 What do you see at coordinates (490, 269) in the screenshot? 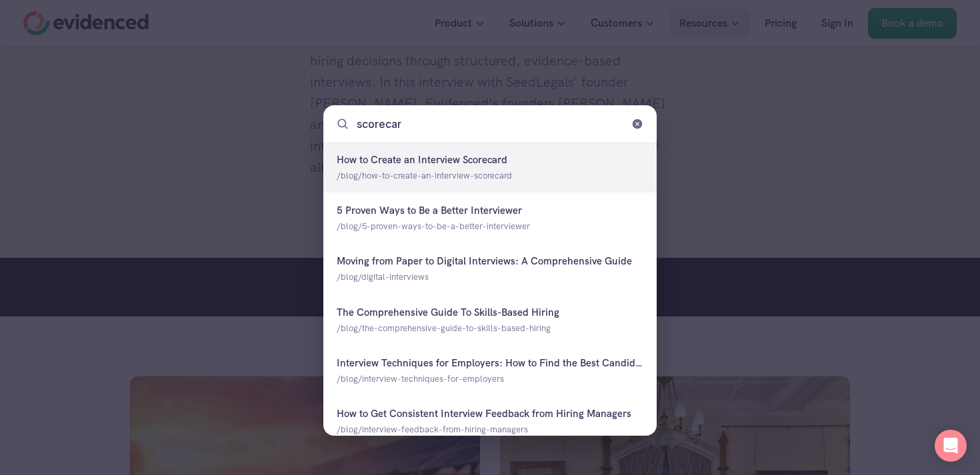
I see `a: Moving from Paper to Digital Interviews: A Comprehensive Guide /blog/digital-interviews` at bounding box center [490, 269].